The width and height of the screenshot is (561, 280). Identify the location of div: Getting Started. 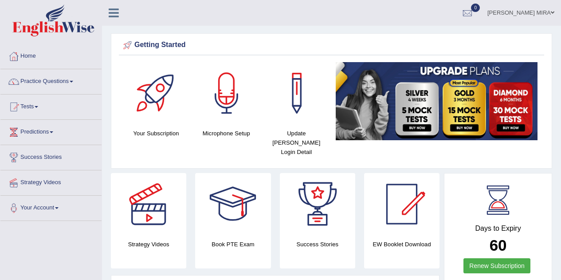
(331, 45).